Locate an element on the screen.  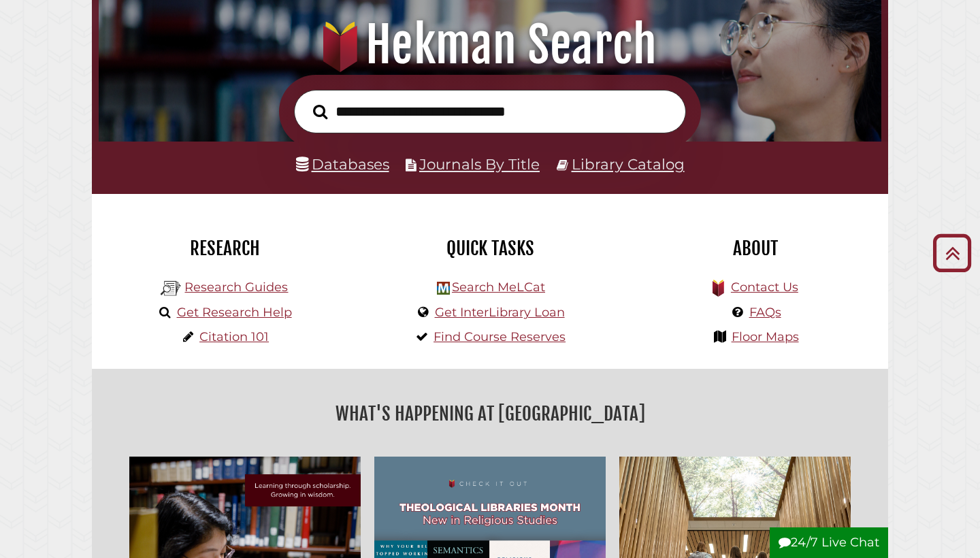
a: Back to Top is located at coordinates (952, 253).